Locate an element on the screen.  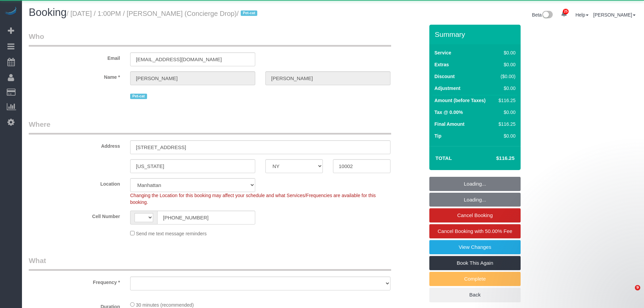
label: Cell Number is located at coordinates (74, 215).